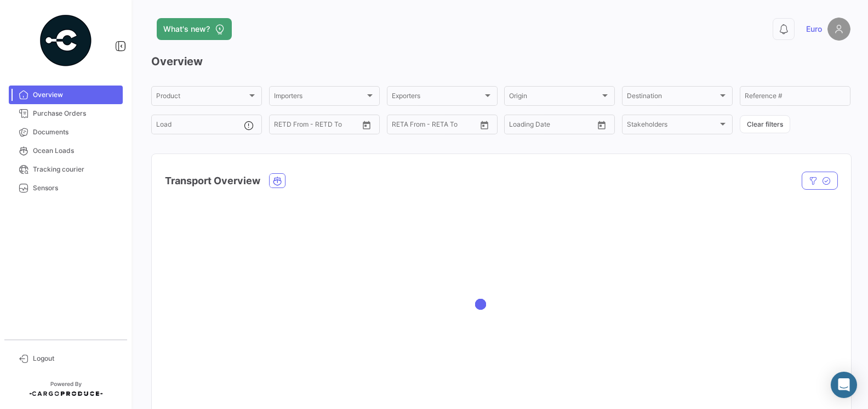 Image resolution: width=868 pixels, height=409 pixels. I want to click on a: Documents, so click(66, 132).